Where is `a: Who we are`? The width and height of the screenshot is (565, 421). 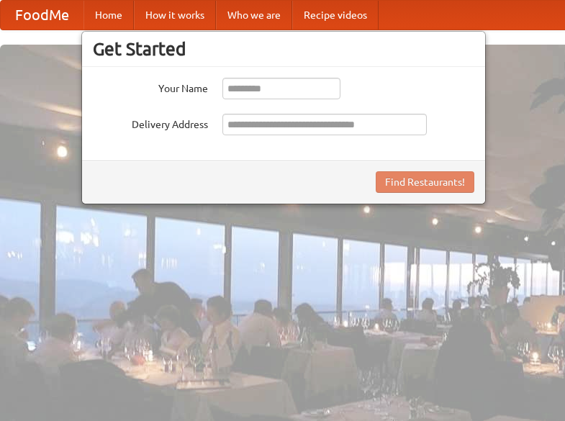 a: Who we are is located at coordinates (254, 15).